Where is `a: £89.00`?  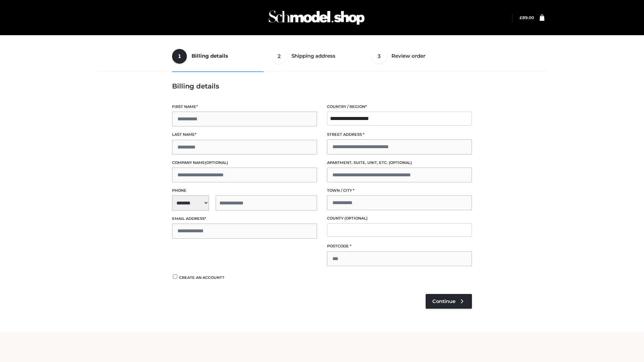
a: £89.00 is located at coordinates (527, 18).